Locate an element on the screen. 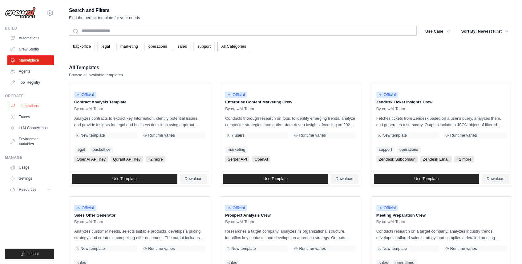 The image size is (522, 264). span: Logout is located at coordinates (33, 254).